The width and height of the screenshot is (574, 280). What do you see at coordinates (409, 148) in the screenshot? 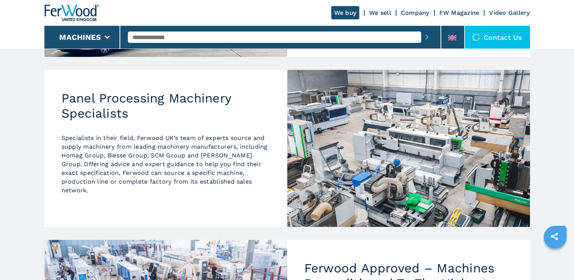
I see `img: Panel Processing Machinery Specialists` at bounding box center [409, 148].